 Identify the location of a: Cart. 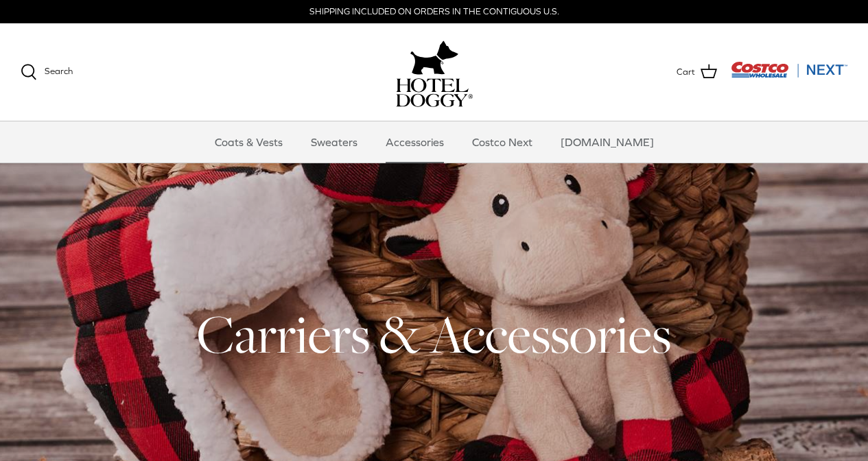
(696, 72).